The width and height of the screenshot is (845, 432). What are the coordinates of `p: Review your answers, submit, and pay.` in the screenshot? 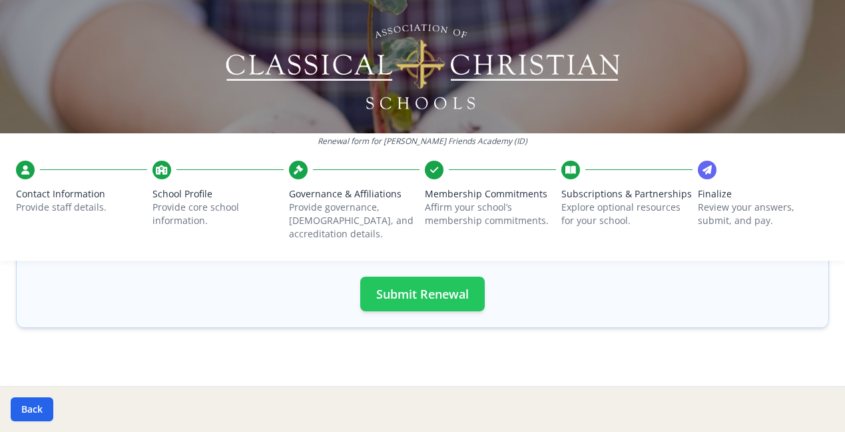 It's located at (763, 214).